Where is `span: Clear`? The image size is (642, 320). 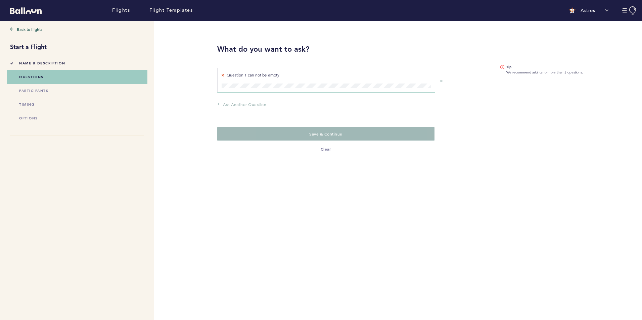
span: Clear is located at coordinates (326, 149).